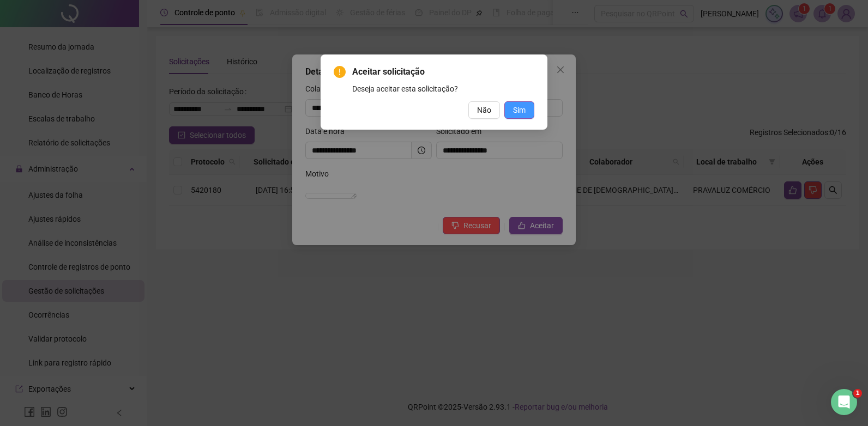 The image size is (868, 426). What do you see at coordinates (519, 110) in the screenshot?
I see `button: Sim` at bounding box center [519, 110].